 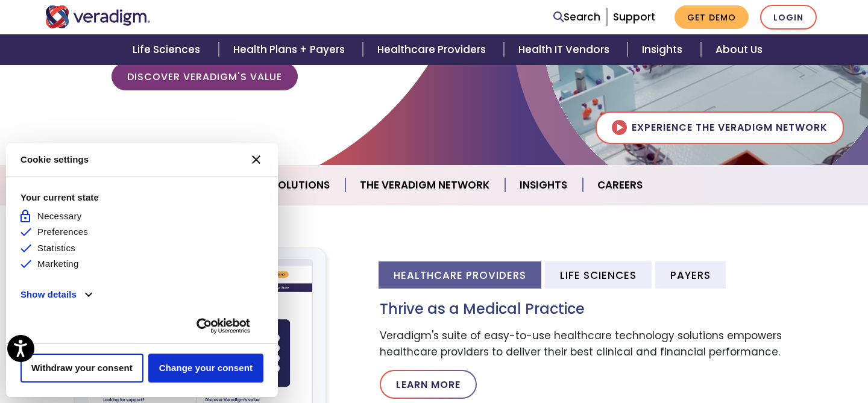 What do you see at coordinates (739, 50) in the screenshot?
I see `a: About Us` at bounding box center [739, 50].